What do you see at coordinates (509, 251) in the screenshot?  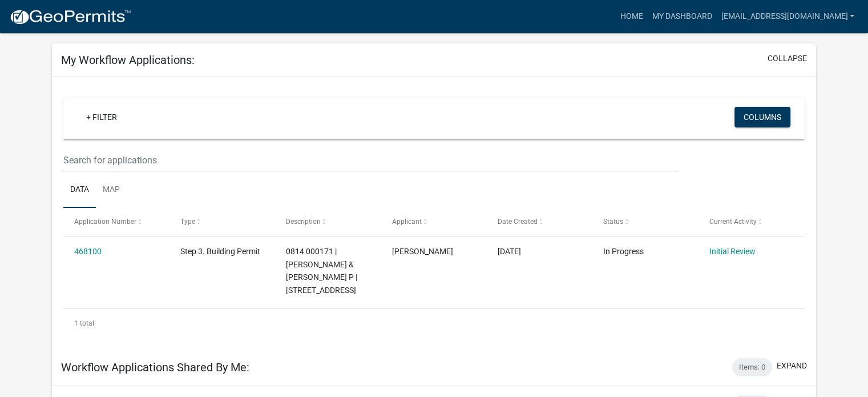 I see `span: 08/22/2025` at bounding box center [509, 251].